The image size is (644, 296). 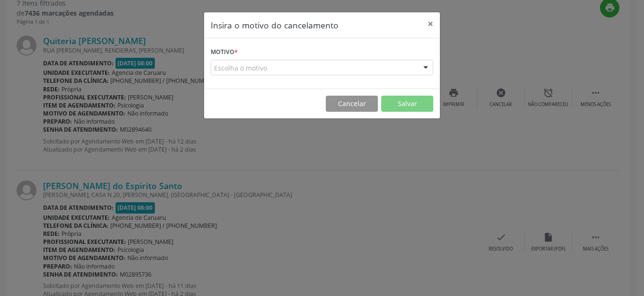 What do you see at coordinates (275, 25) in the screenshot?
I see `h5: Insira o motivo do cancelamento` at bounding box center [275, 25].